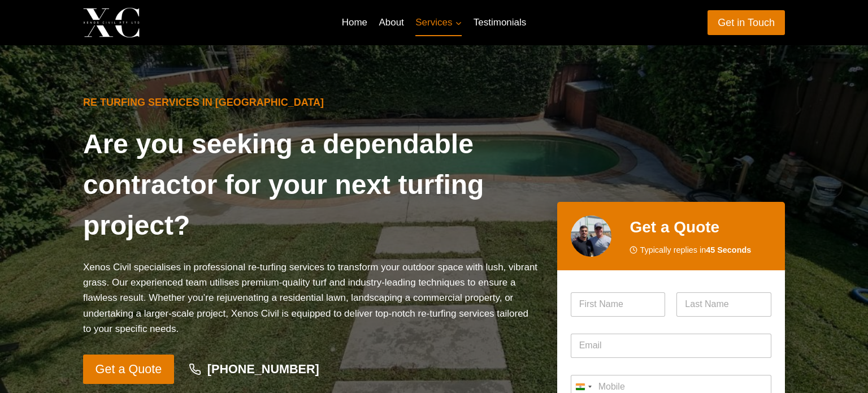 The height and width of the screenshot is (393, 868). Describe the element at coordinates (500, 23) in the screenshot. I see `a: Testimonials` at that location.